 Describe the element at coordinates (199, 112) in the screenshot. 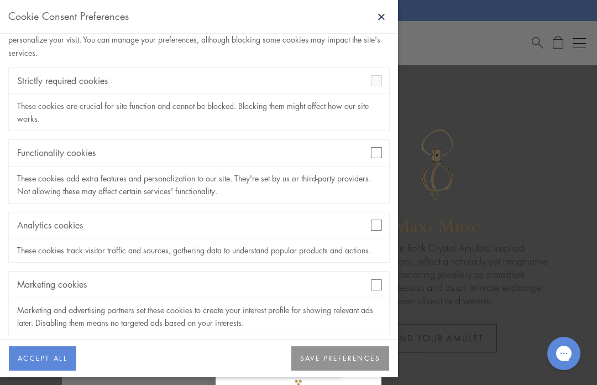

I see `div: These cookies are crucial for site function and cannot be blocked. Blocking them might affect how...` at that location.